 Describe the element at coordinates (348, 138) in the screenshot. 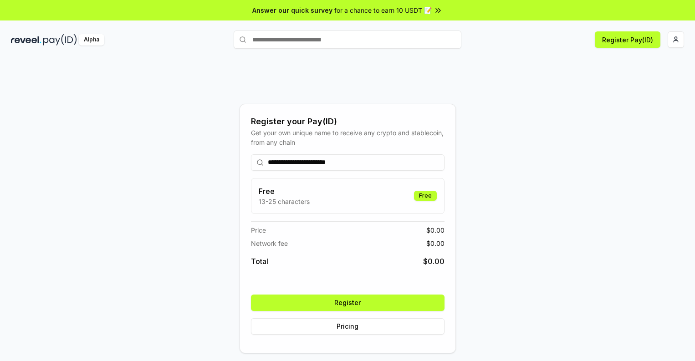

I see `div: Get your own unique name to receive any crypto and stablecoin, from any chain` at that location.